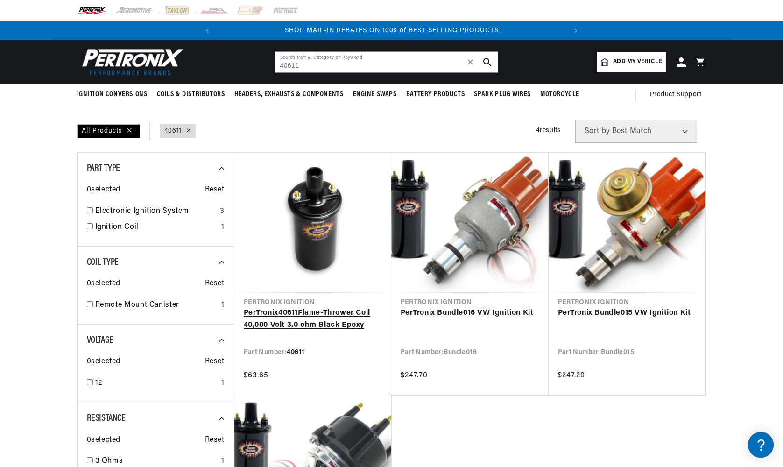  Describe the element at coordinates (391, 31) in the screenshot. I see `div: Announcement` at that location.